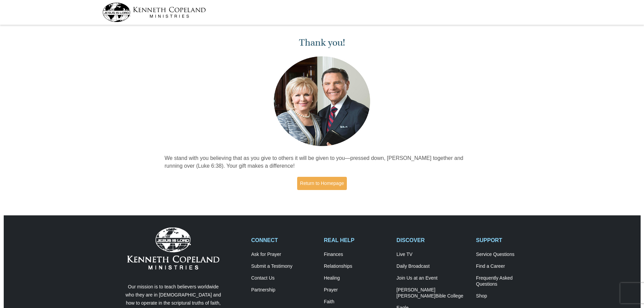 The width and height of the screenshot is (644, 308). I want to click on a: Relationships, so click(357, 266).